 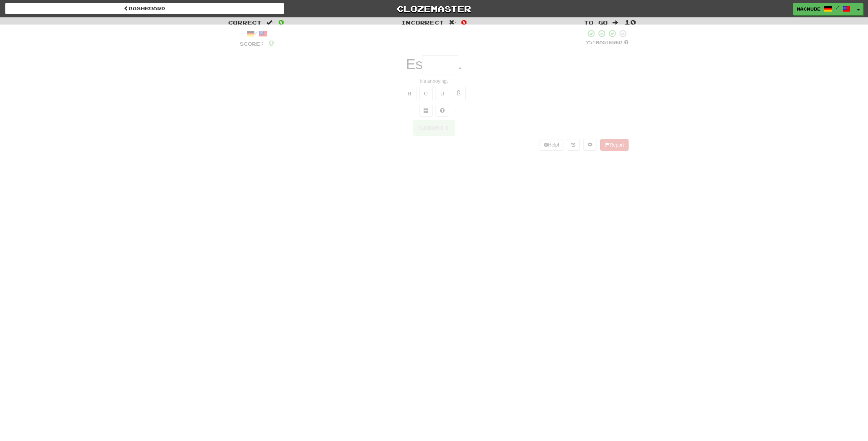 What do you see at coordinates (245, 22) in the screenshot?
I see `span: Correct` at bounding box center [245, 22].